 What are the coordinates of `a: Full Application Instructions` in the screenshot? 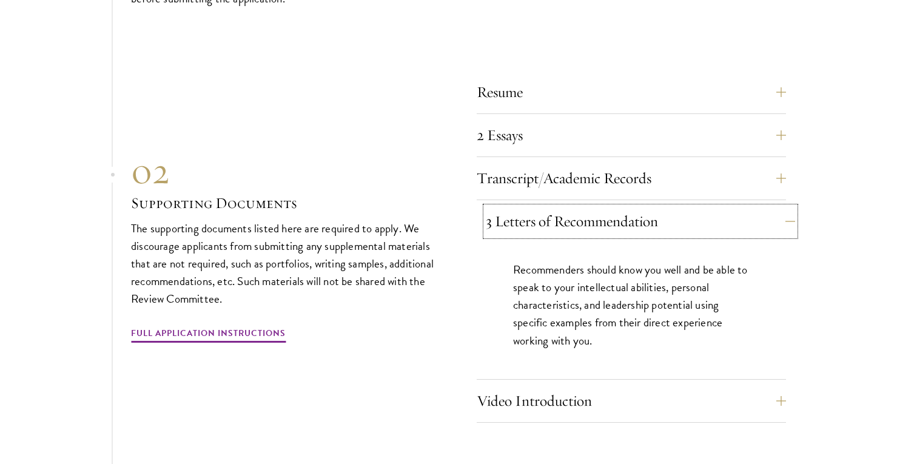 It's located at (208, 335).